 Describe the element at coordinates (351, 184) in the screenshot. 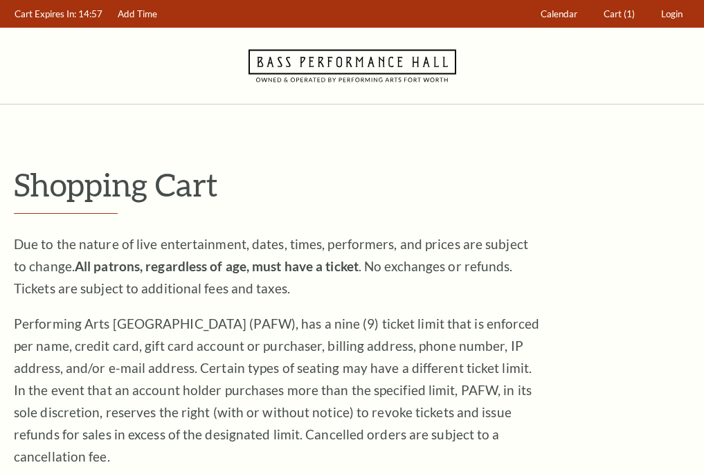

I see `p: Shopping Cart` at that location.